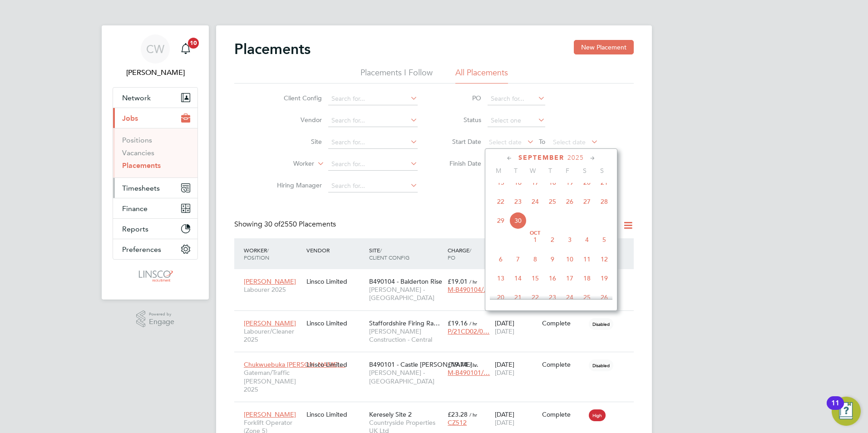  Describe the element at coordinates (155, 319) in the screenshot. I see `a: Powered byEngage` at that location.